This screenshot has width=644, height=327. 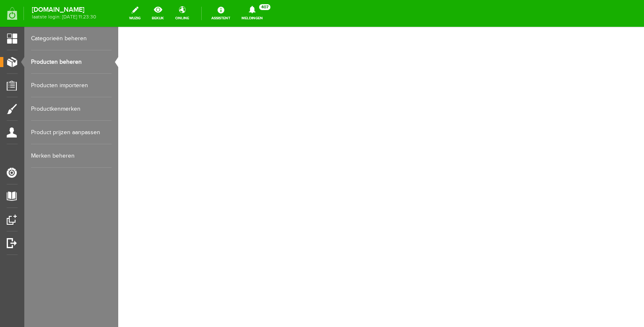 What do you see at coordinates (71, 62) in the screenshot?
I see `a: Producten beheren` at bounding box center [71, 62].